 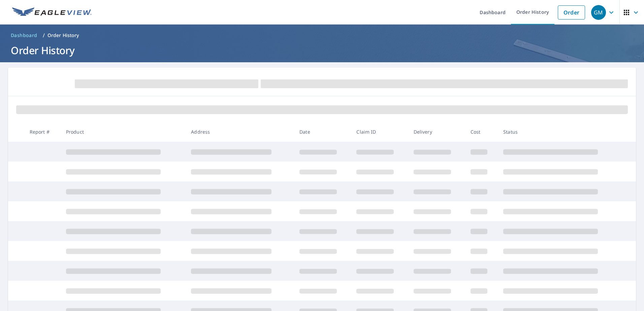 What do you see at coordinates (561, 132) in the screenshot?
I see `th: Status` at bounding box center [561, 132].